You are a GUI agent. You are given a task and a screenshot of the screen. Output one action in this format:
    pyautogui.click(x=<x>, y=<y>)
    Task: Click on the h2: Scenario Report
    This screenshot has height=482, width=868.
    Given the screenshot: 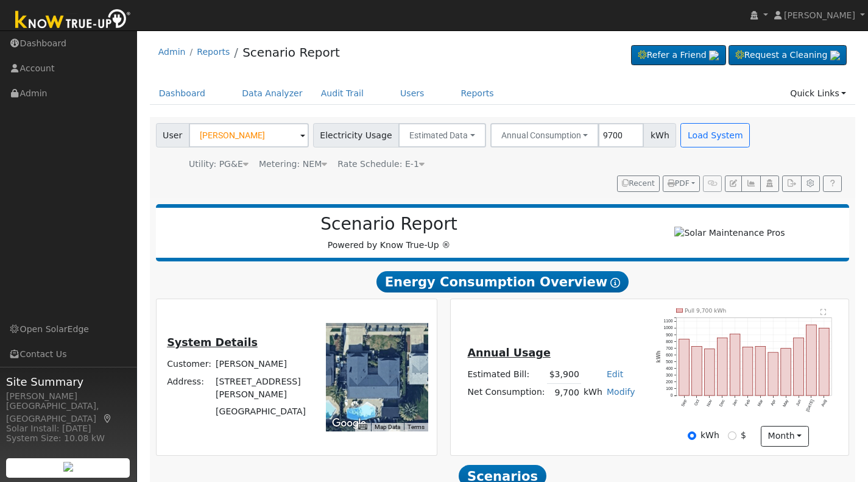 What is the action you would take?
    pyautogui.click(x=388, y=224)
    